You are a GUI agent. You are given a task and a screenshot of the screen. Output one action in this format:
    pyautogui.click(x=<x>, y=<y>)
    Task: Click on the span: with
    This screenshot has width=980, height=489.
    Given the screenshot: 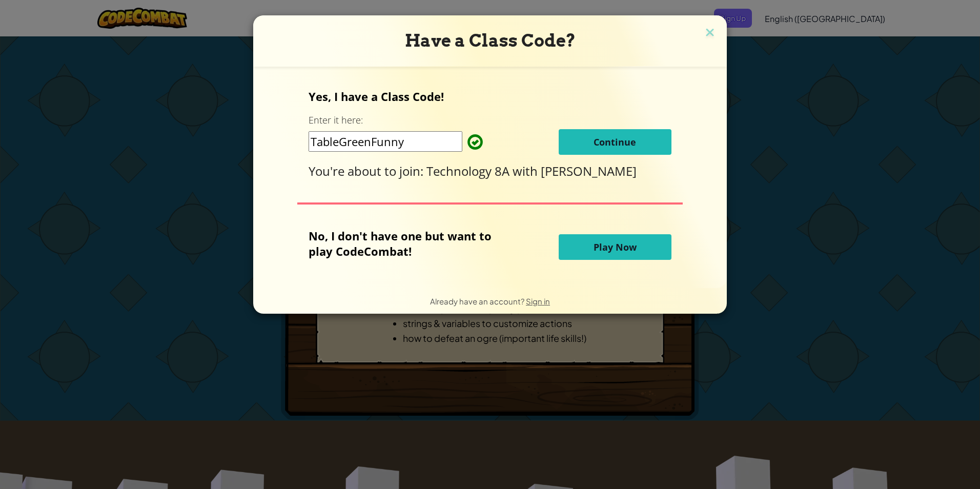 What is the action you would take?
    pyautogui.click(x=526, y=171)
    